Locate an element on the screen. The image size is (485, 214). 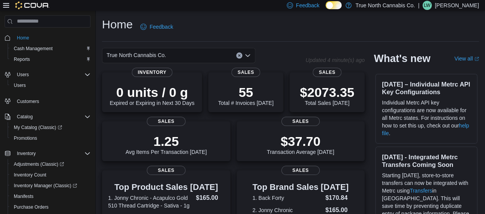
p: 0 units / 0 g is located at coordinates (152, 92).